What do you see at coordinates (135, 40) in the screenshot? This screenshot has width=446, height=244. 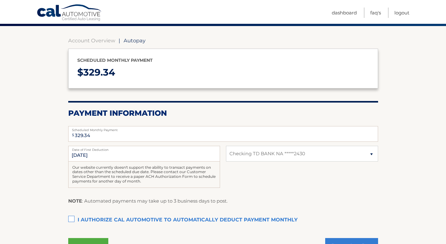 I see `span: Autopay` at bounding box center [135, 40].